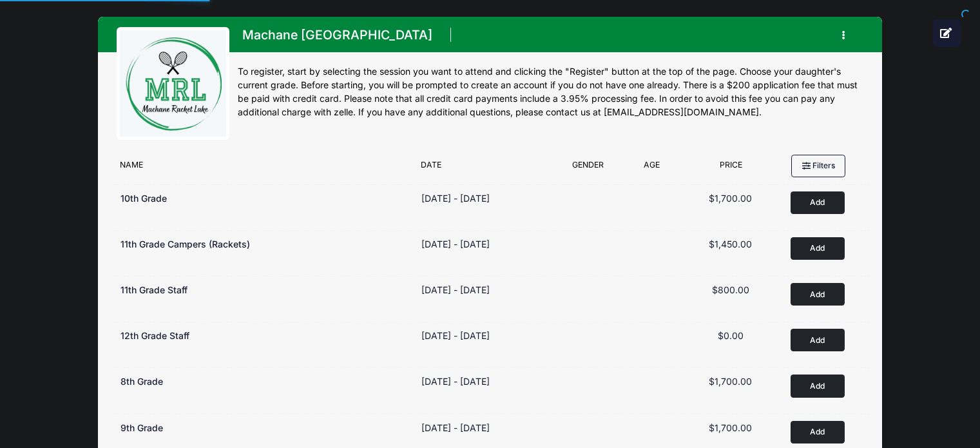  I want to click on span: 11th Grade Staff, so click(154, 290).